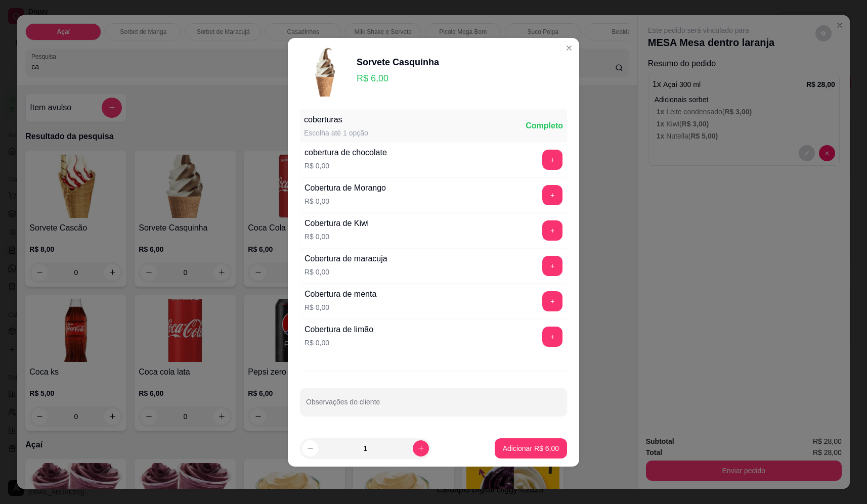 The width and height of the screenshot is (867, 504). What do you see at coordinates (398, 78) in the screenshot?
I see `p: R$ 6,00` at bounding box center [398, 78].